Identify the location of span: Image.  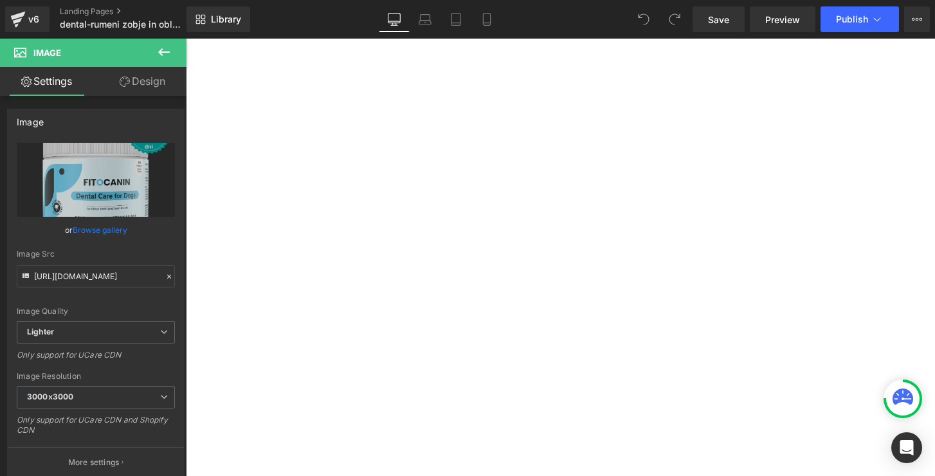
(47, 53).